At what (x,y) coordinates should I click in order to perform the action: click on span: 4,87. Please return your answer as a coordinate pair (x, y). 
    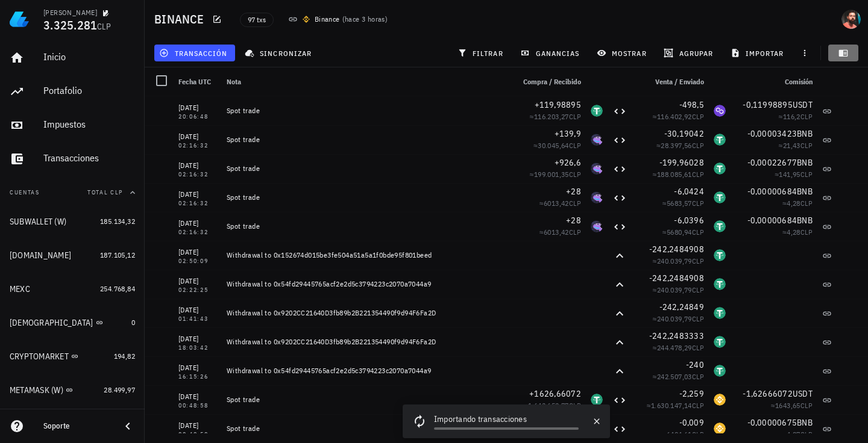
    Looking at the image, I should click on (793, 435).